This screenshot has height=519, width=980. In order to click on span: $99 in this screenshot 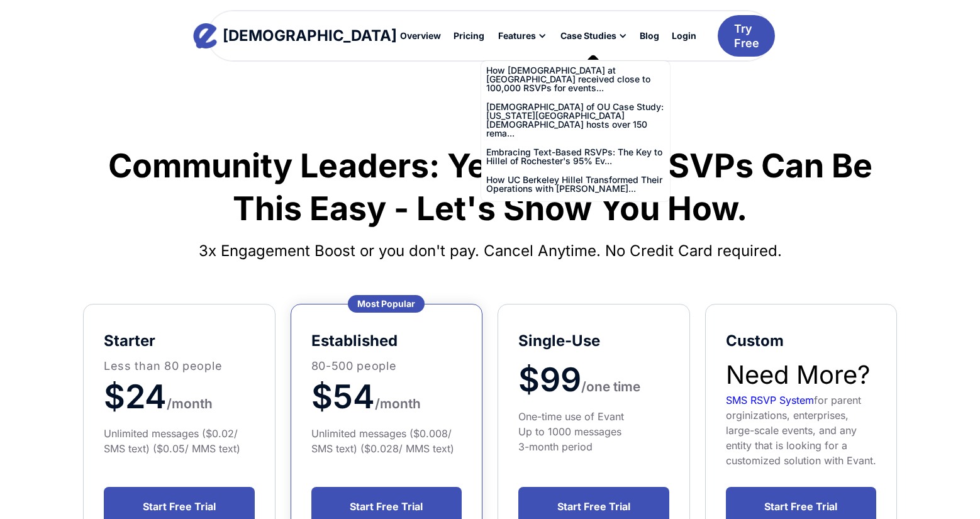, I will do `click(550, 380)`.